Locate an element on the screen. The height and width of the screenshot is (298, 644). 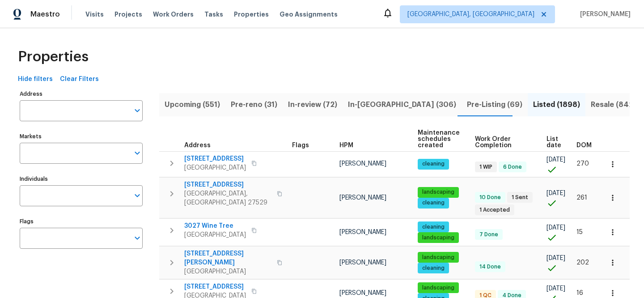
span: Maintenance schedules created is located at coordinates (439, 139).